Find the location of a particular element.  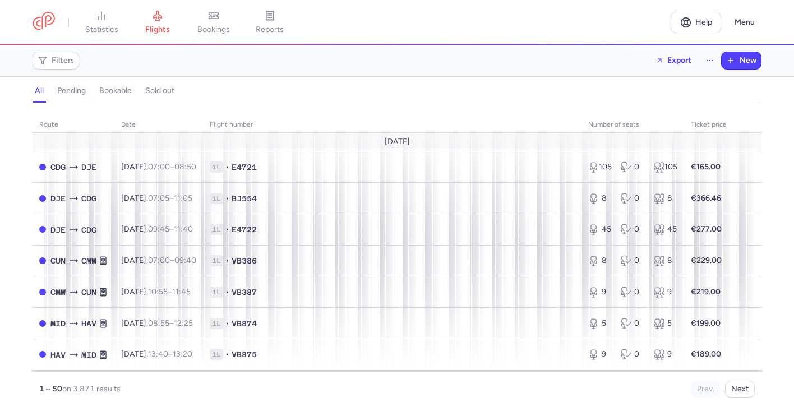

span: on 3,871 results is located at coordinates (91, 388).